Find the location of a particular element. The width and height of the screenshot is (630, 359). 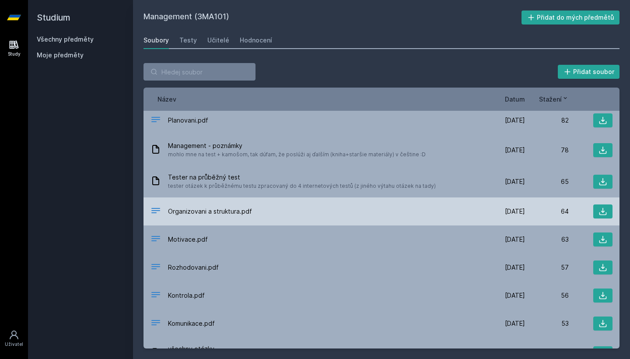

span: Planovani.pdf is located at coordinates (188, 120).